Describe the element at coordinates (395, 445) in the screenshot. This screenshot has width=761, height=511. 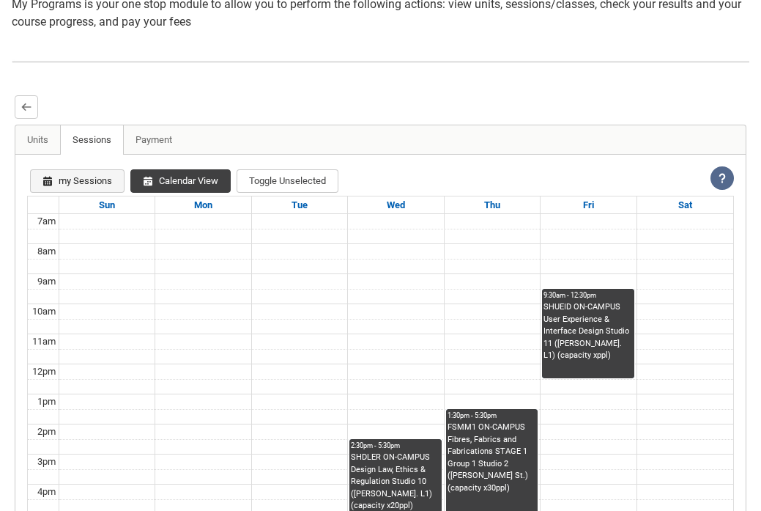
I see `div: 2:30pm - 5:30pm` at that location.